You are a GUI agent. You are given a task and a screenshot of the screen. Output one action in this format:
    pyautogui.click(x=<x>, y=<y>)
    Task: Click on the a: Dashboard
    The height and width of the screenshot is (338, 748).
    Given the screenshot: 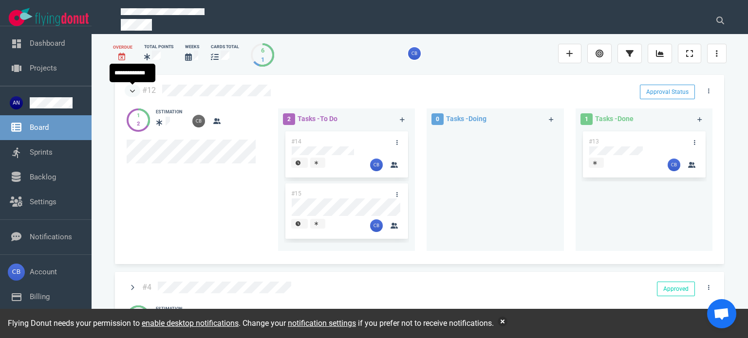 What is the action you would take?
    pyautogui.click(x=47, y=43)
    